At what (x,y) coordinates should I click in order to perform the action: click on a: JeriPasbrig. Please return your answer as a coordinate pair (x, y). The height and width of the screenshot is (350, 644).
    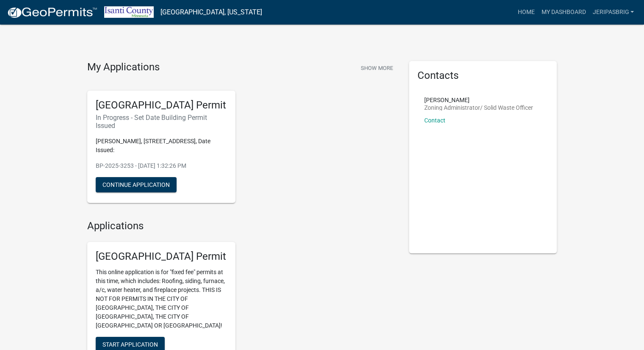
    Looking at the image, I should click on (613, 12).